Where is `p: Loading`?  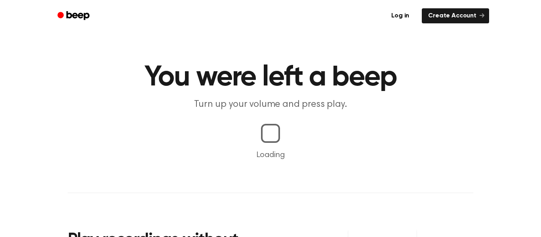
p: Loading is located at coordinates (270, 155).